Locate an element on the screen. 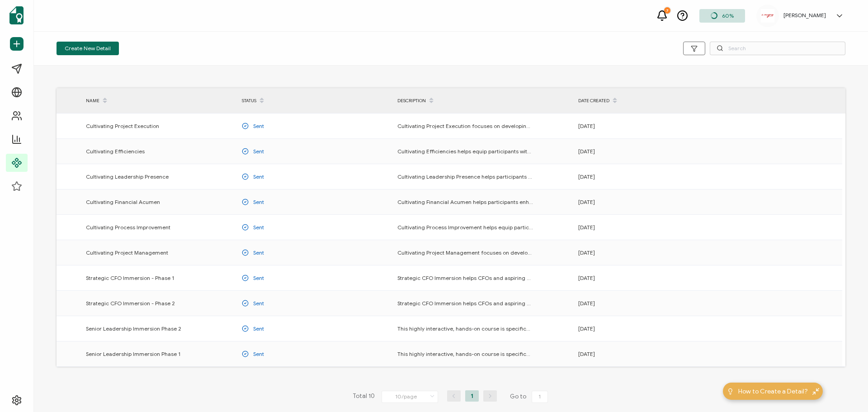 The height and width of the screenshot is (412, 868). span: Cultivating Project Execution focuses on developing the critical skills needed to successfully pl... is located at coordinates (466, 126).